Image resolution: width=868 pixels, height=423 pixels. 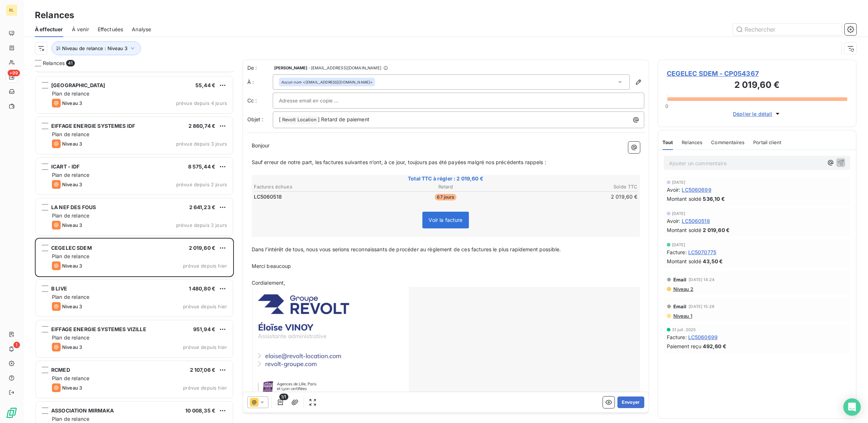 What do you see at coordinates (667, 106) in the screenshot?
I see `span: 0` at bounding box center [667, 106].